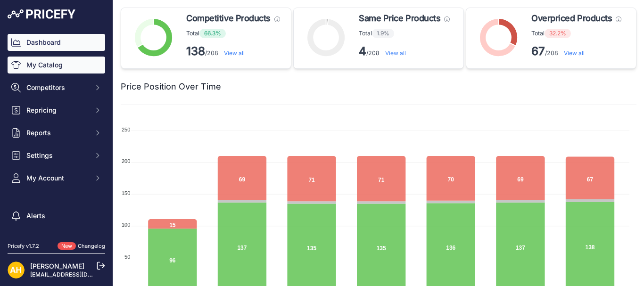  I want to click on button: Reports, so click(56, 133).